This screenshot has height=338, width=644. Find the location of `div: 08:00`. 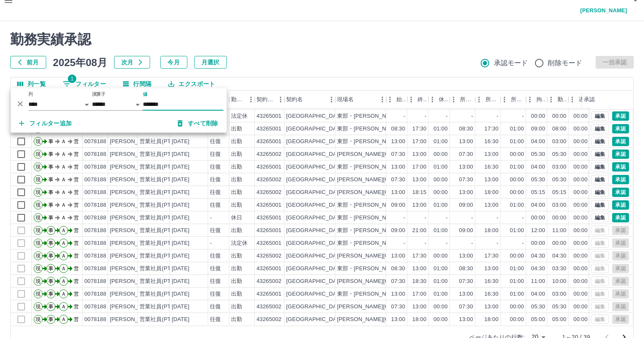

div: 08:00 is located at coordinates (559, 129).